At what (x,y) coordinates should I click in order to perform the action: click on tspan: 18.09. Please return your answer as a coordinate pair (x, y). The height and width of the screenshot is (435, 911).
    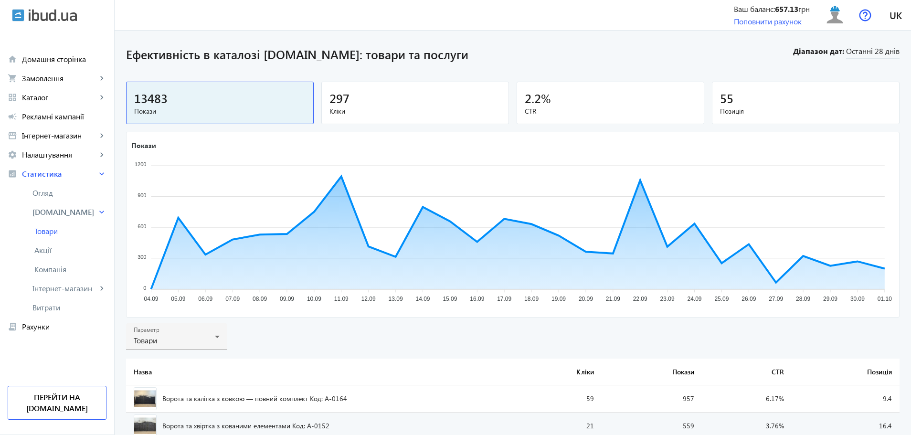
    Looking at the image, I should click on (531, 299).